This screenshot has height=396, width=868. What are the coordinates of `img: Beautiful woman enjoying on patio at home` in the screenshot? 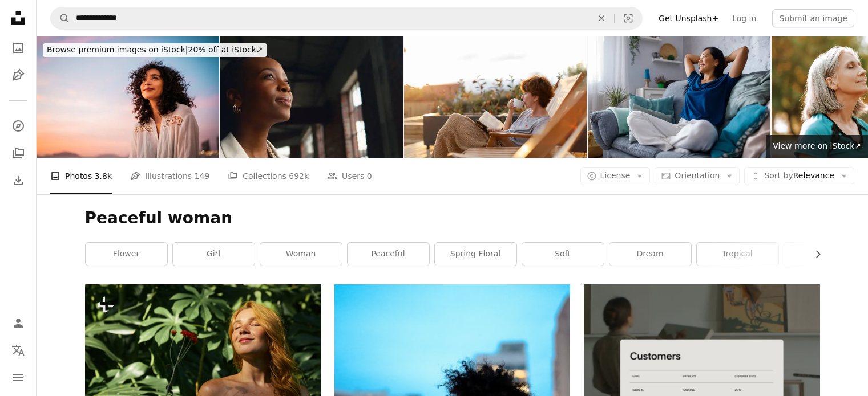 It's located at (495, 97).